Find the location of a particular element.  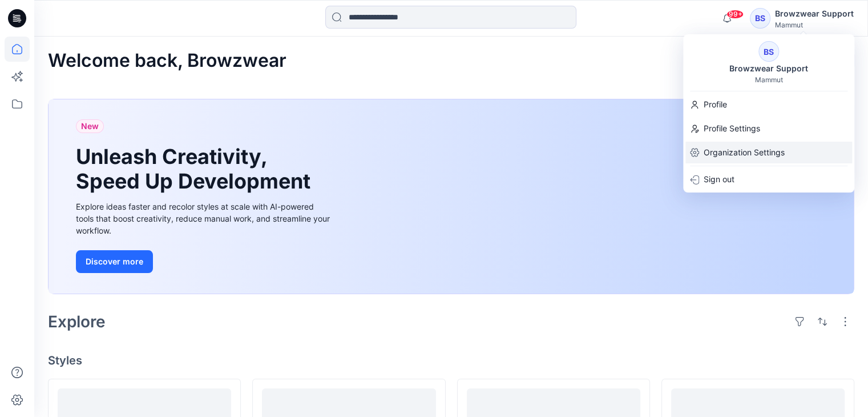

div: Explore ideas faster and recolor styles at scale with AI-powered tools that boost creativity, red... is located at coordinates (204, 219).